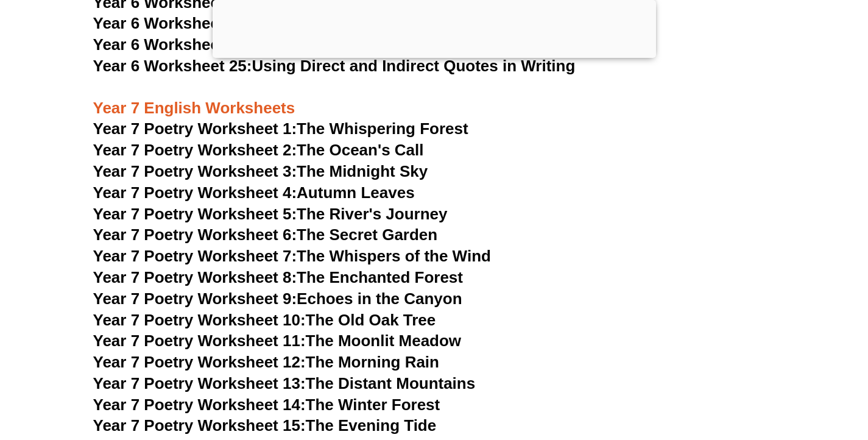  Describe the element at coordinates (254, 193) in the screenshot. I see `a: Year 7 Poetry Worksheet 4:Autumn Leaves` at that location.